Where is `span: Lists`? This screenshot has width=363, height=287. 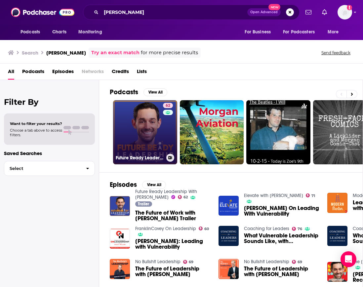
span: Lists is located at coordinates (142, 73).